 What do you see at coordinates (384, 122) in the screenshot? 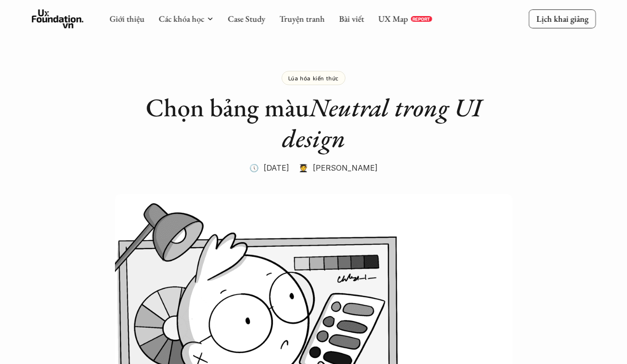
I see `em: Neutral trong UI design` at bounding box center [384, 122].